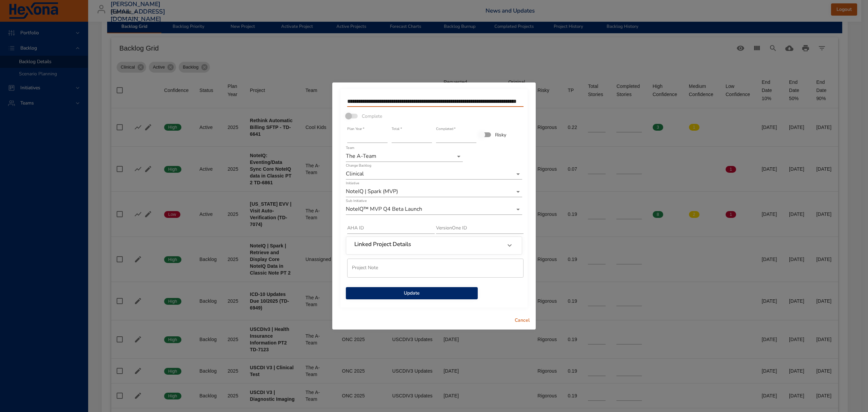 The height and width of the screenshot is (412, 868). Describe the element at coordinates (372, 116) in the screenshot. I see `span: Complete` at that location.